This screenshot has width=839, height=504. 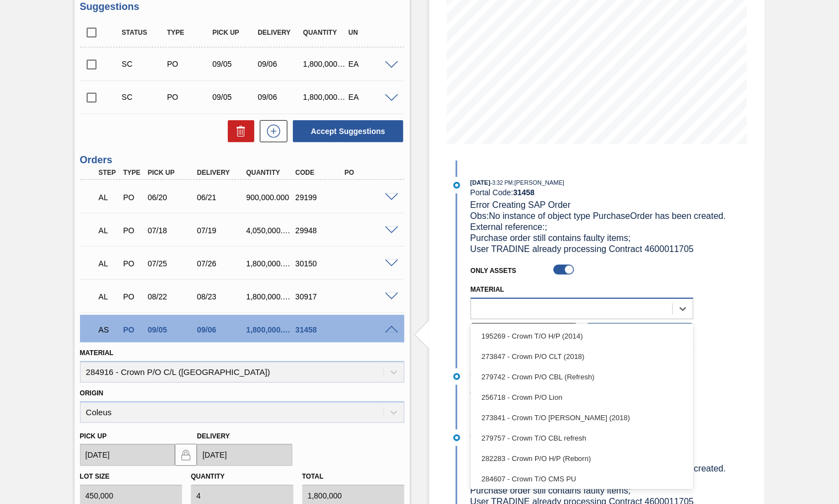 What do you see at coordinates (582, 356) in the screenshot?
I see `div: 273847 - Crown P/O CLT (2018)` at bounding box center [582, 356].